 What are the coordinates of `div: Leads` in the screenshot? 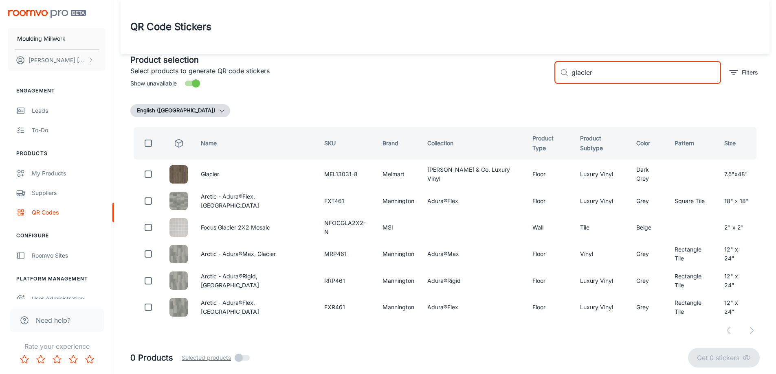 It's located at (68, 111).